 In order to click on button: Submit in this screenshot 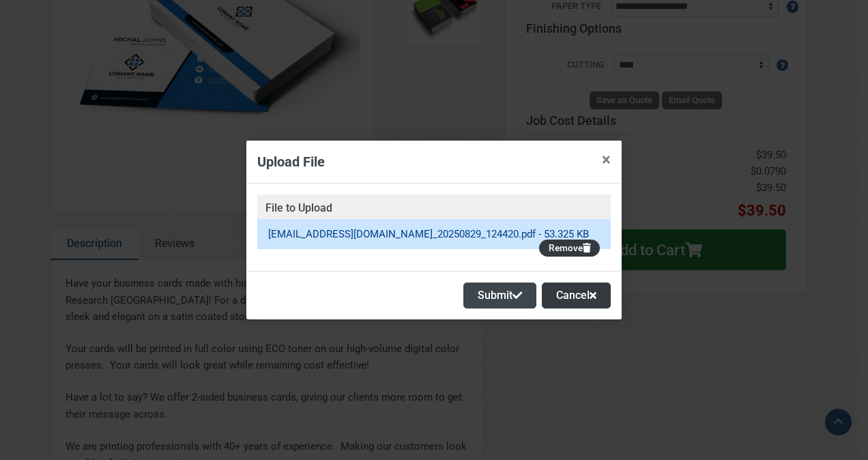, I will do `click(500, 295)`.